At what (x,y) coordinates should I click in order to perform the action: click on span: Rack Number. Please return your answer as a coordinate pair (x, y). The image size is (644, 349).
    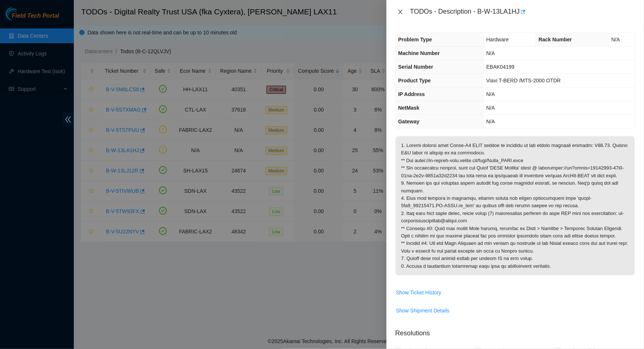
    Looking at the image, I should click on (556, 40).